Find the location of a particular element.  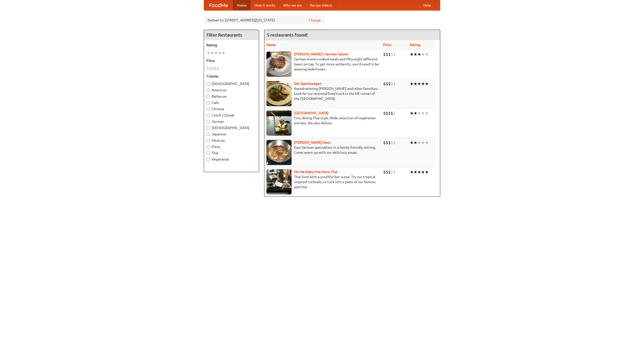

b: Der Speisewagen is located at coordinates (308, 83).